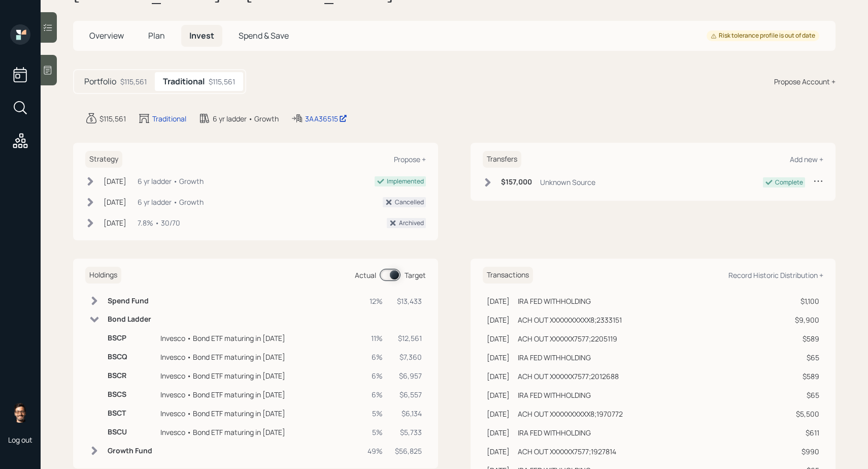 The image size is (868, 469). Describe the element at coordinates (375, 301) in the screenshot. I see `div: 12%` at that location.